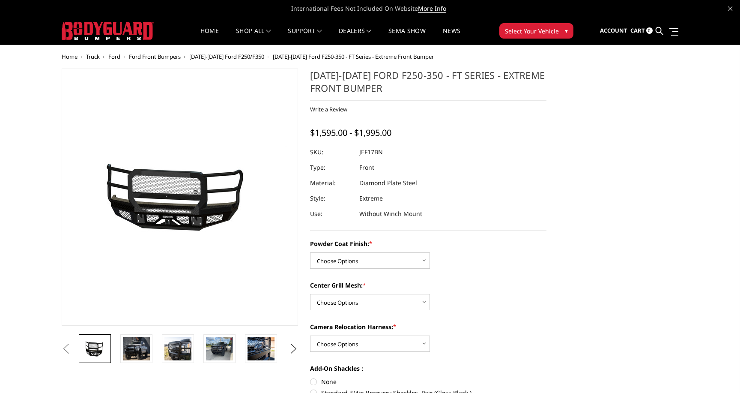 This screenshot has width=740, height=393. Describe the element at coordinates (532, 31) in the screenshot. I see `span: Select Your Vehicle` at that location.